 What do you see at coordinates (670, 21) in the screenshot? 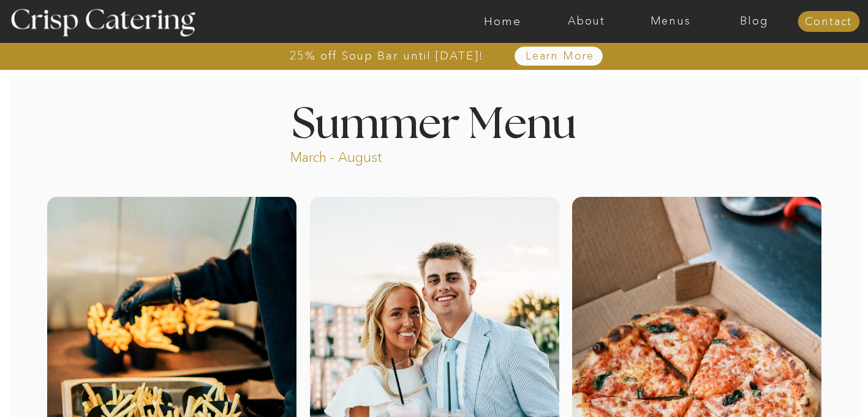
I see `nav: Menus` at bounding box center [670, 21].